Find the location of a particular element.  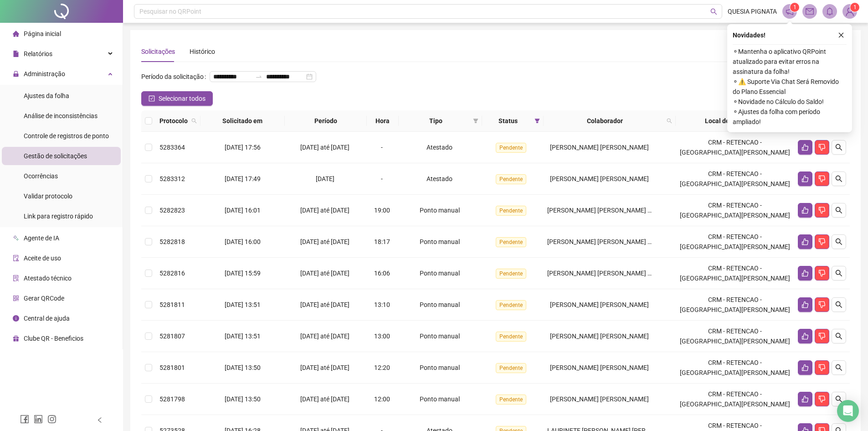

span: mail is located at coordinates (810, 11).